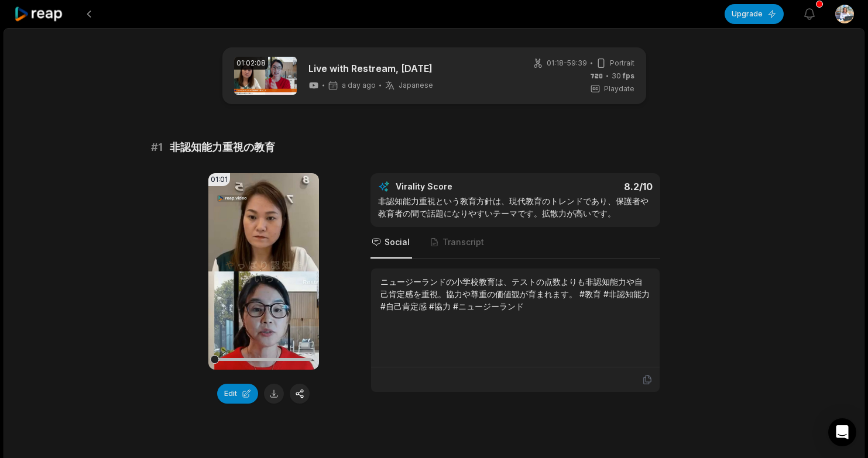  I want to click on div: 非認知能力重視という教育方針は、現代教育のトレンドであり、保護者や教育者の間で話題になりやすいテーマです。拡散力が高いです。, so click(515, 207).